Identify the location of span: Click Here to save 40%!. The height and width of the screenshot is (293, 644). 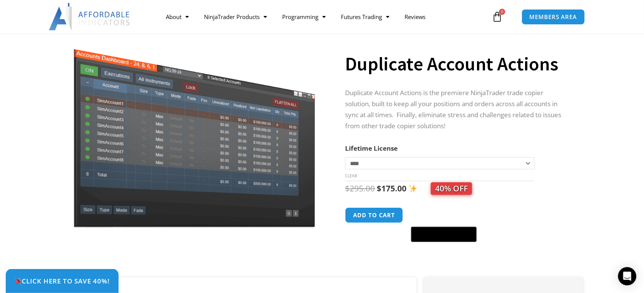
(62, 281).